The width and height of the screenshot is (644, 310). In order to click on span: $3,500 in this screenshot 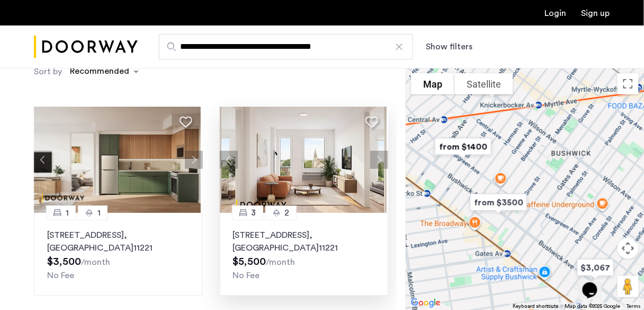, I will do `click(64, 261)`.